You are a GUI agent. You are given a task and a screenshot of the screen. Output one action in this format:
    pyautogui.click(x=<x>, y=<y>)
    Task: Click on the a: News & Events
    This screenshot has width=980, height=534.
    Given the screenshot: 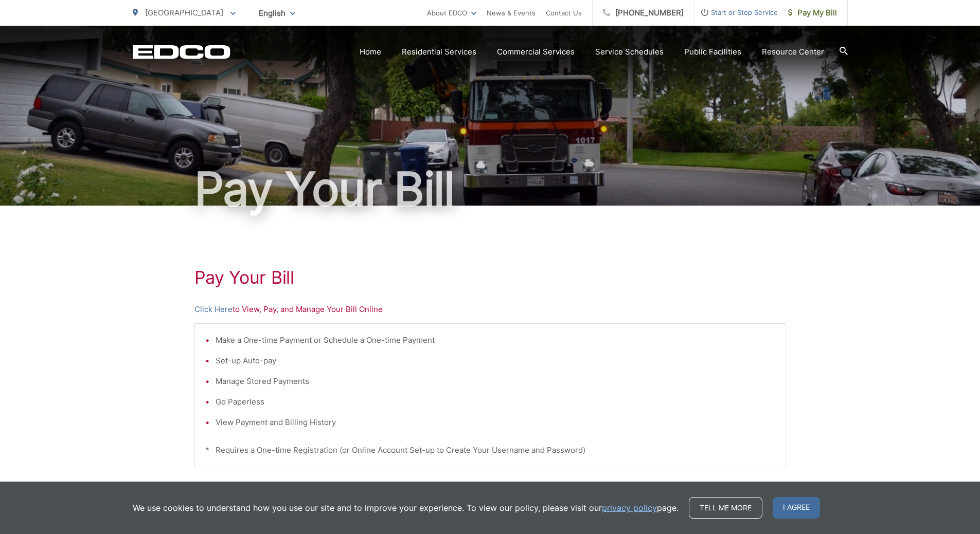 What is the action you would take?
    pyautogui.click(x=511, y=13)
    